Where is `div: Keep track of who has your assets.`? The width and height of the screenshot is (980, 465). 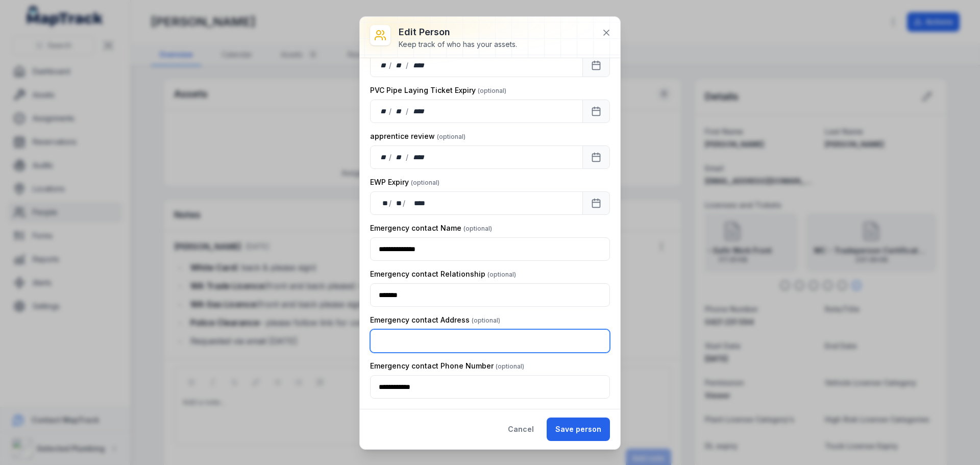 div: Keep track of who has your assets. is located at coordinates (458, 45).